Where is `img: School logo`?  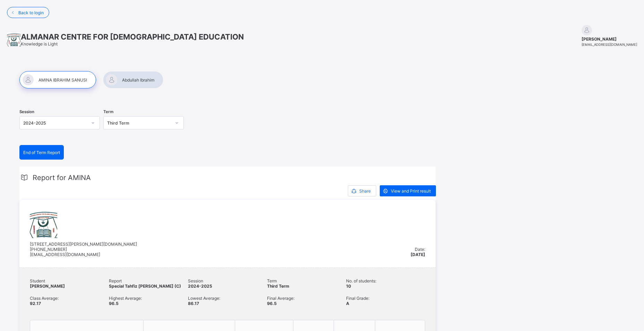 img: School logo is located at coordinates (14, 39).